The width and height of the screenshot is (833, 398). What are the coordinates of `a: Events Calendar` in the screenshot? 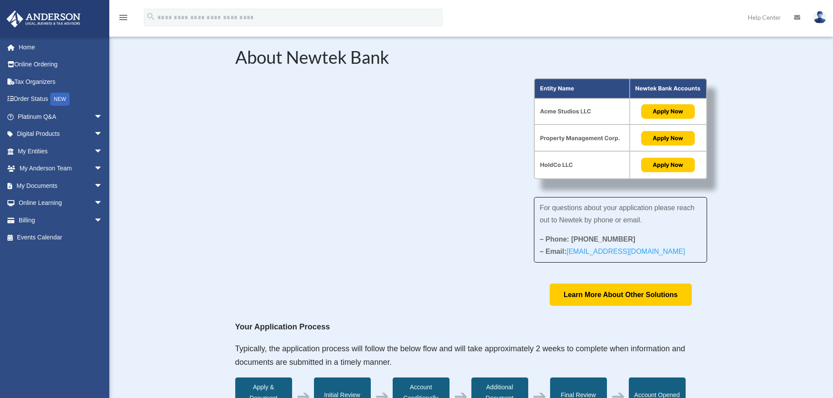 It's located at (61, 238).